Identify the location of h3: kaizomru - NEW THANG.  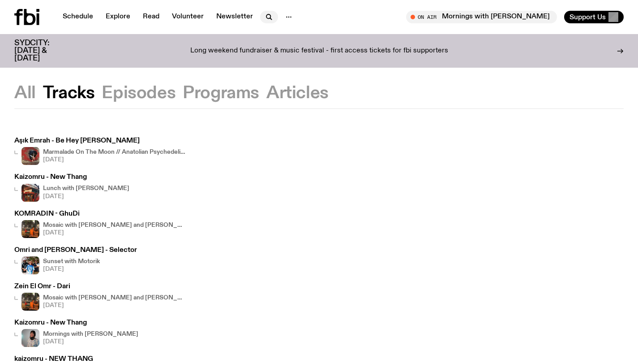
(100, 359).